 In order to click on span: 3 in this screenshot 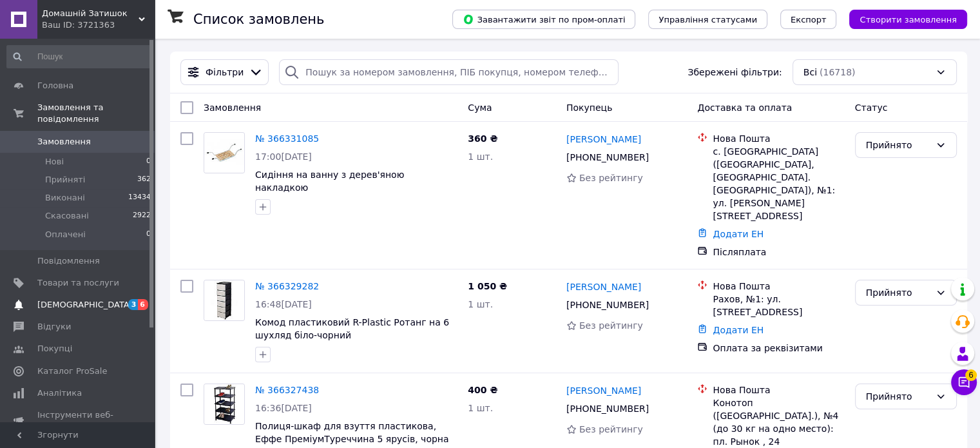, I will do `click(133, 304)`.